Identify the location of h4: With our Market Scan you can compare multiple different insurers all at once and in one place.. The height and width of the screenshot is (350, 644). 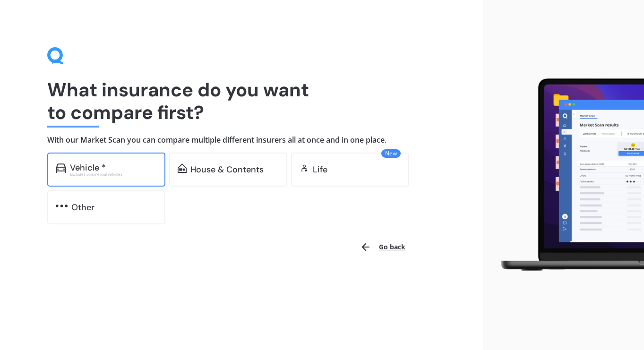
(241, 140).